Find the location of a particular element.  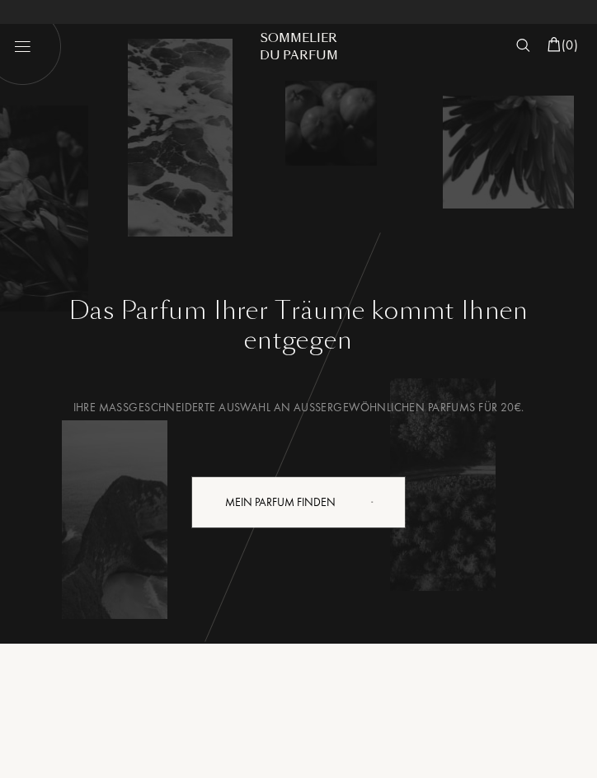

a: Mein Parfum findenanimation is located at coordinates (298, 502).